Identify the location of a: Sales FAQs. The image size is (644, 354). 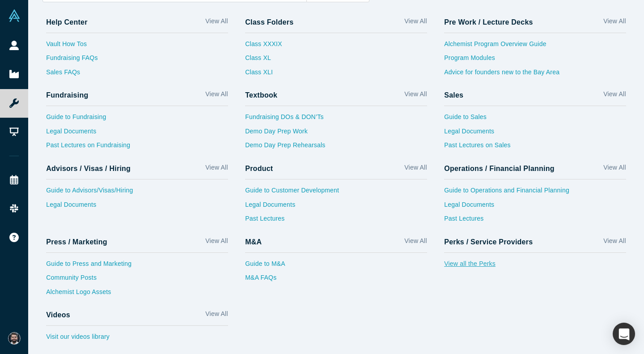
(137, 75).